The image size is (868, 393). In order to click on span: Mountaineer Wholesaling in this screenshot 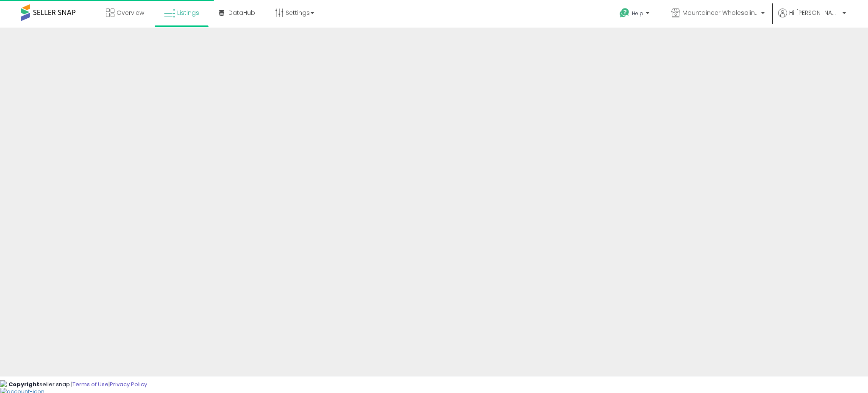, I will do `click(721, 13)`.